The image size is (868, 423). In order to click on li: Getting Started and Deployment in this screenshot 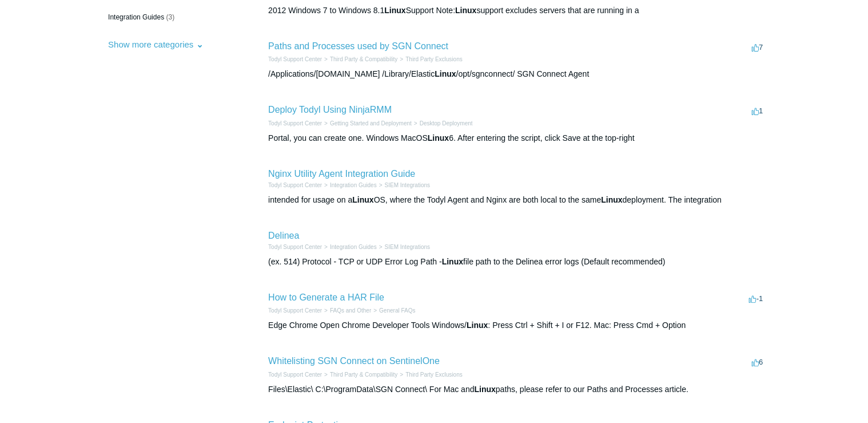, I will do `click(366, 123)`.